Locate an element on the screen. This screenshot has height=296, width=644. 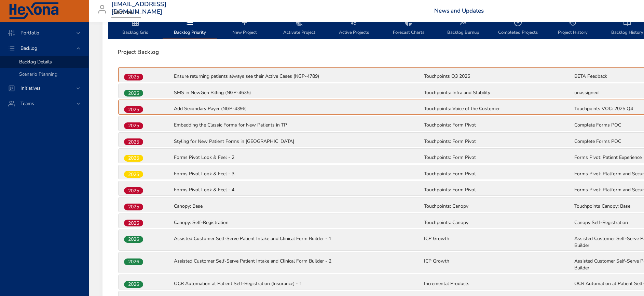
span: Initiatives is located at coordinates (31, 88).